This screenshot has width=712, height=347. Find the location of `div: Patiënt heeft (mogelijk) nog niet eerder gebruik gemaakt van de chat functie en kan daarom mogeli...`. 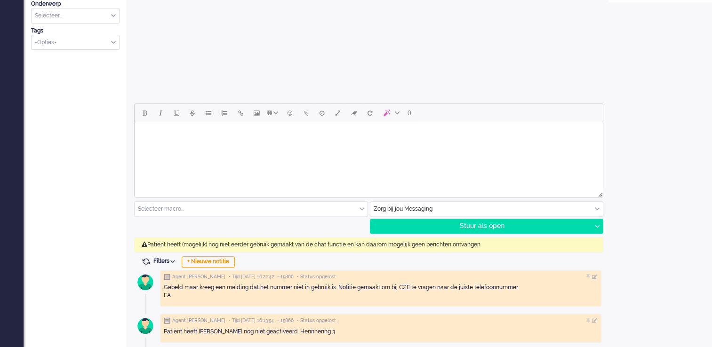

div: Patiënt heeft (mogelijk) nog niet eerder gebruik gemaakt van de chat functie en kan daarom mogeli... is located at coordinates (369, 245).